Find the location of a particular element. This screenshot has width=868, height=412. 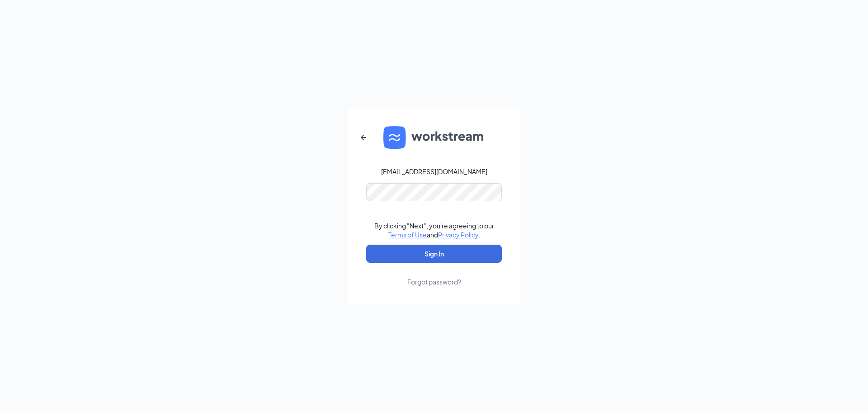

a: Privacy Policy is located at coordinates (458, 234).